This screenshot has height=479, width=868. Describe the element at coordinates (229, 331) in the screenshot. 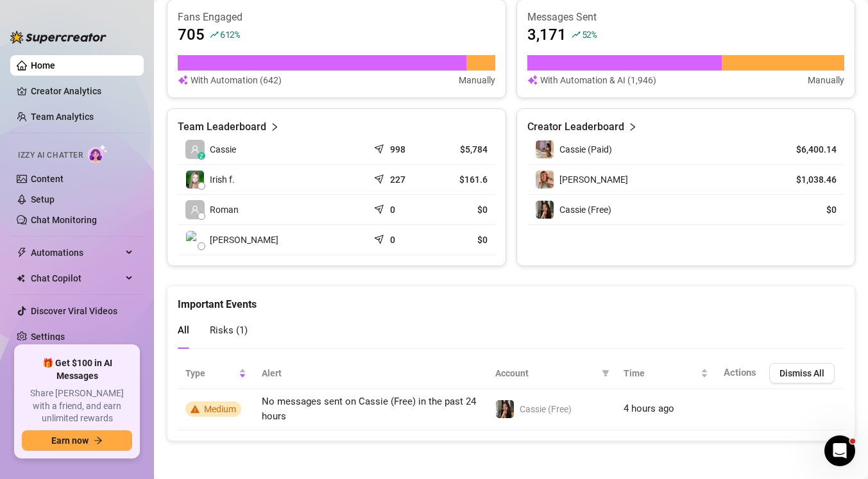

I see `span: Risks ( 1 )` at that location.